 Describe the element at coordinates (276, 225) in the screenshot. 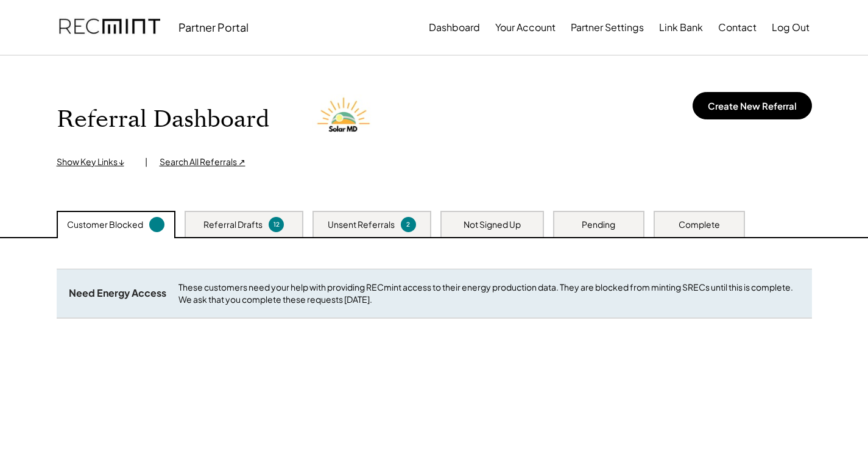

I see `div: 12` at that location.